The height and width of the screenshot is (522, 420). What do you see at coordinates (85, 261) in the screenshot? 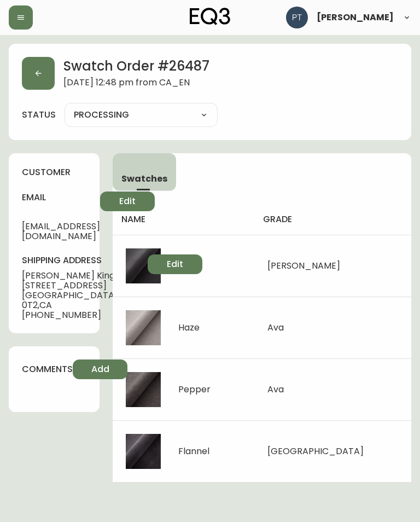
I see `h4: shipping address` at bounding box center [85, 261].